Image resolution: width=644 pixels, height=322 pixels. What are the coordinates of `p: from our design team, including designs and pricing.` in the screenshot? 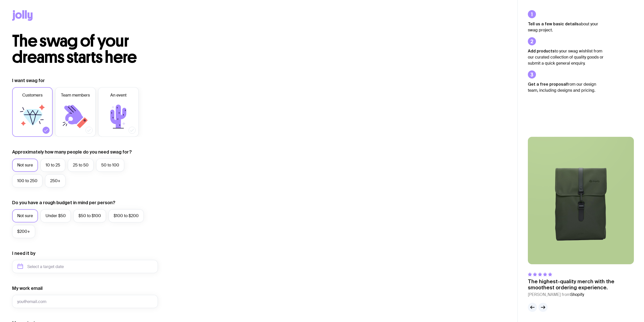 It's located at (566, 87).